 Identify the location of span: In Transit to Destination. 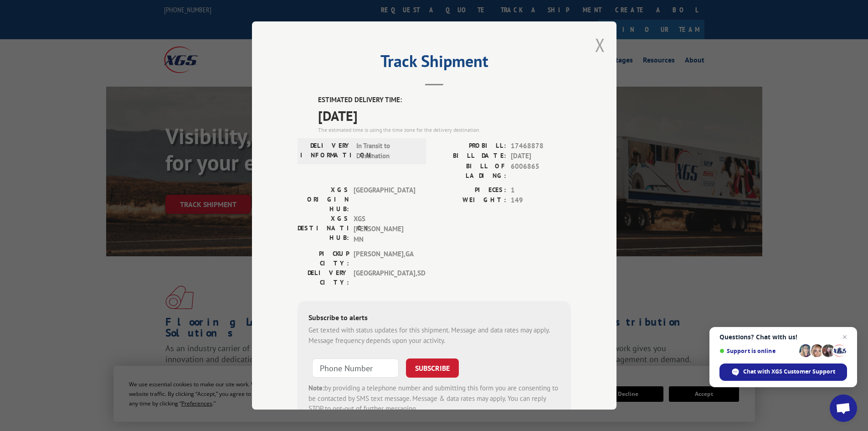
(387, 151).